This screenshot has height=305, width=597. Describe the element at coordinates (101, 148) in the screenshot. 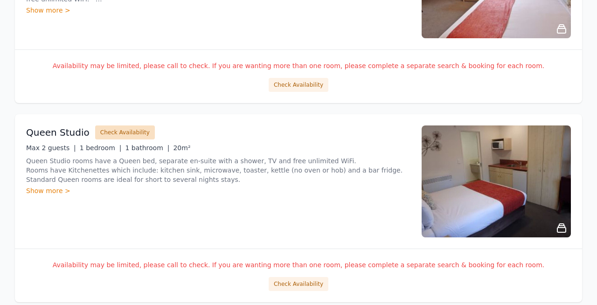

I see `span: 1 bedroom |` at that location.